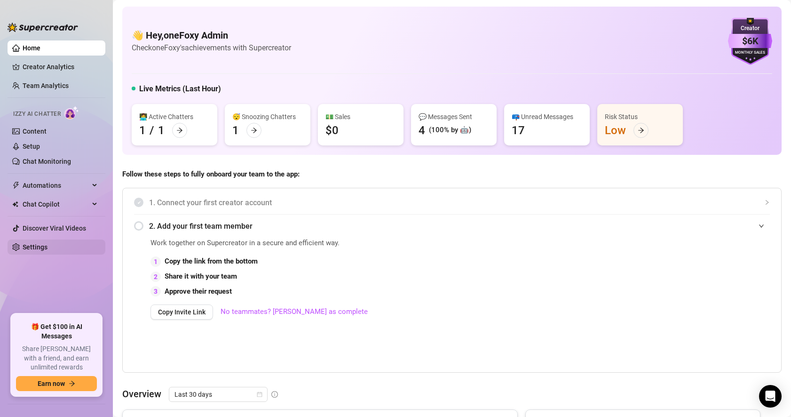  I want to click on button: Copy Invite Link, so click(181, 312).